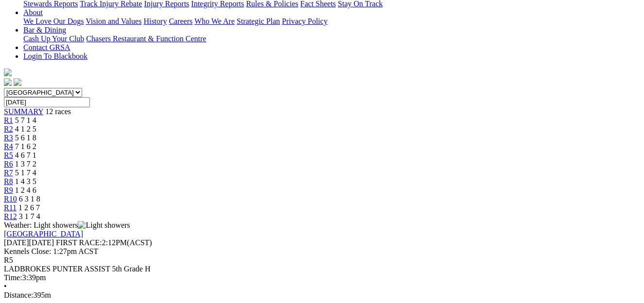  I want to click on span: 1 2 6 7, so click(29, 207).